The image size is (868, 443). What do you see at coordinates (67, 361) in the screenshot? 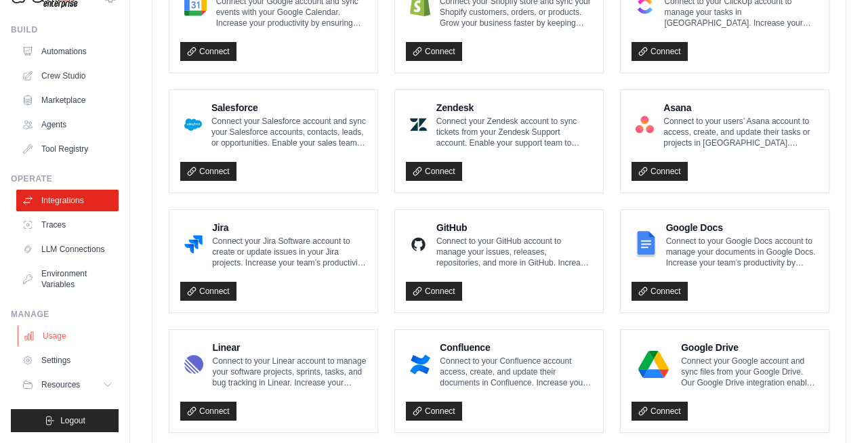
I see `a: Settings` at bounding box center [67, 361].